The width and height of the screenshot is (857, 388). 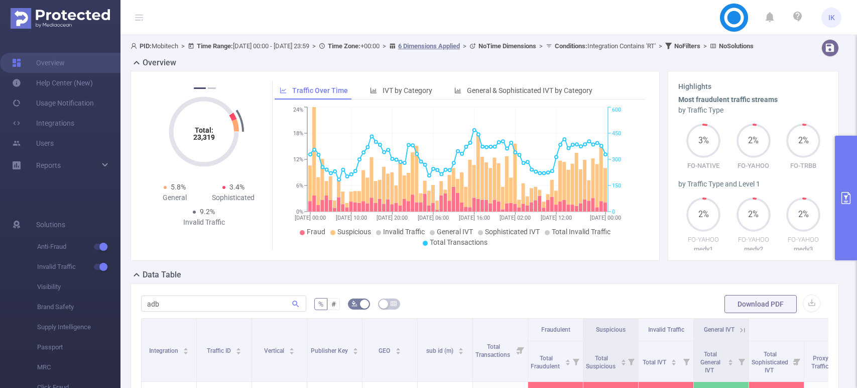 What do you see at coordinates (300, 185) in the screenshot?
I see `tspan: 6%` at bounding box center [300, 185].